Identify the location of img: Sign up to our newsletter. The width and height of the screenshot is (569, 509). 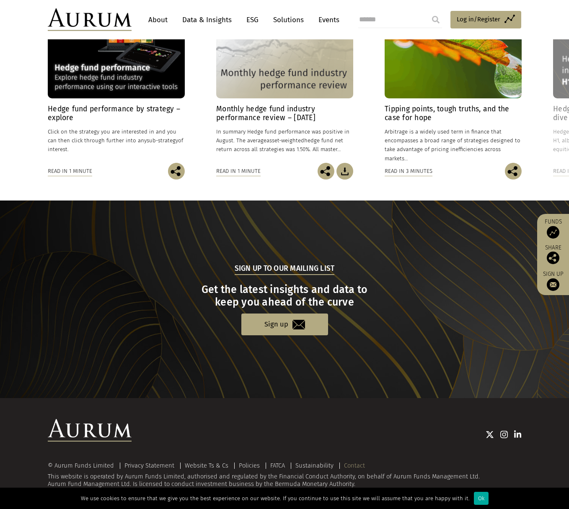
(553, 285).